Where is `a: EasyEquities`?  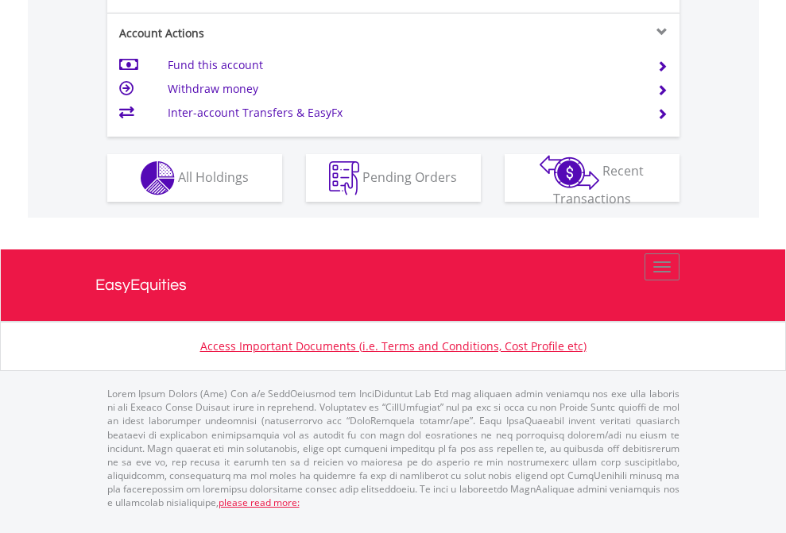 a: EasyEquities is located at coordinates (393, 285).